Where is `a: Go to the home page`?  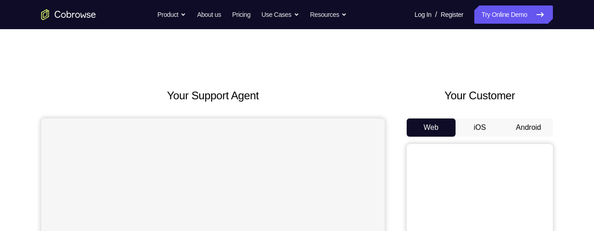 a: Go to the home page is located at coordinates (68, 15).